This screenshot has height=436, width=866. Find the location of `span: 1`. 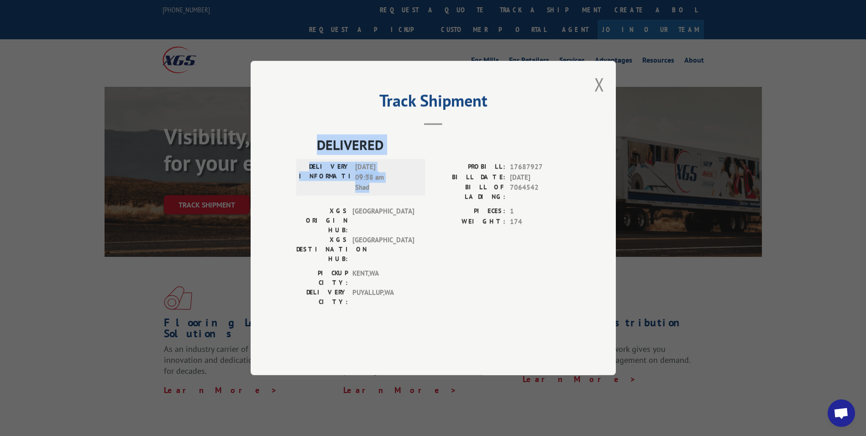

span: 1 is located at coordinates (540, 211).